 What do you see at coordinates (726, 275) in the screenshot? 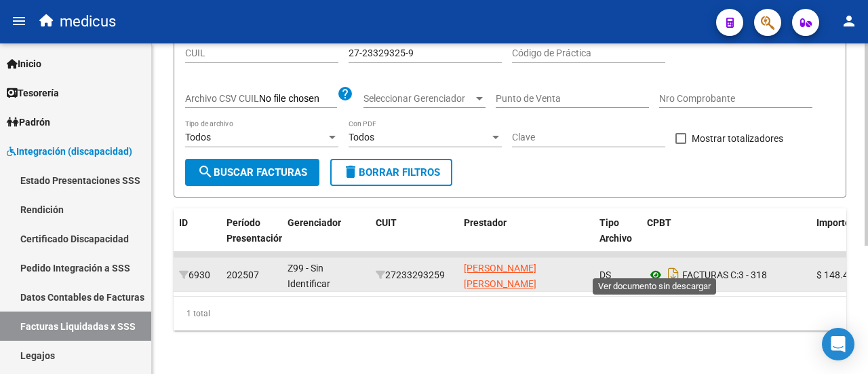
I see `div: 3 - 318` at bounding box center [726, 275].